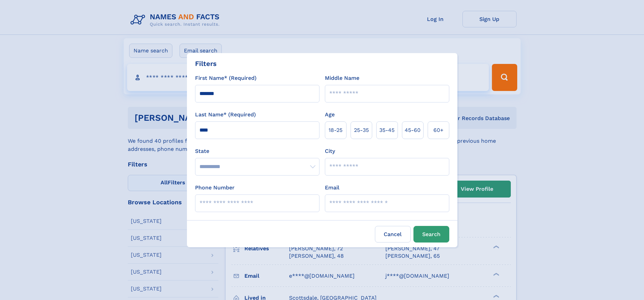 This screenshot has height=300, width=644. I want to click on span: 60+, so click(438, 130).